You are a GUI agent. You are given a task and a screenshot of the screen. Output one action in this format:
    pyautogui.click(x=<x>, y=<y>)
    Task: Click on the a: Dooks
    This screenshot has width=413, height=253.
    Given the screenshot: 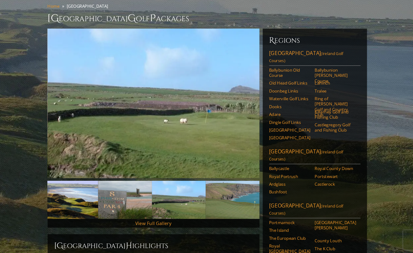 What is the action you would take?
    pyautogui.click(x=284, y=113)
    